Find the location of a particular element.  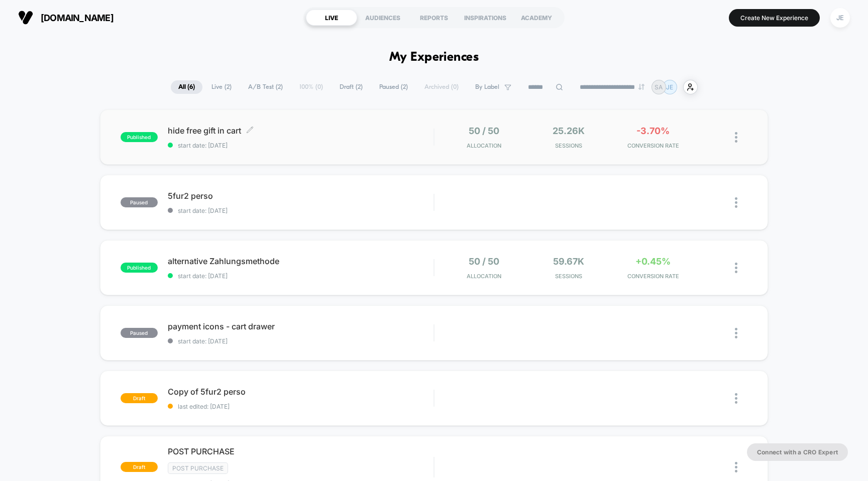

span: alternative Zahlungsmethode is located at coordinates (301, 261).